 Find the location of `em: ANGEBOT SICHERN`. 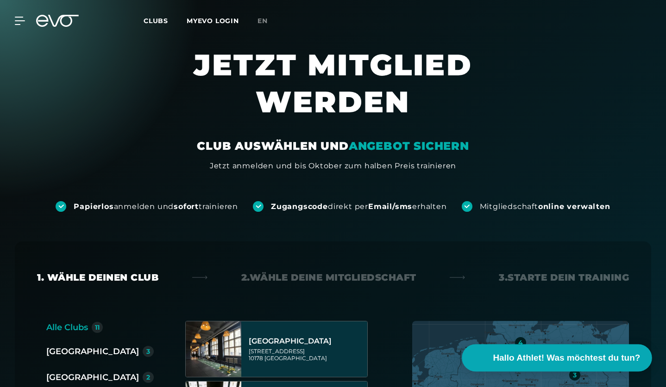

em: ANGEBOT SICHERN is located at coordinates (409, 146).